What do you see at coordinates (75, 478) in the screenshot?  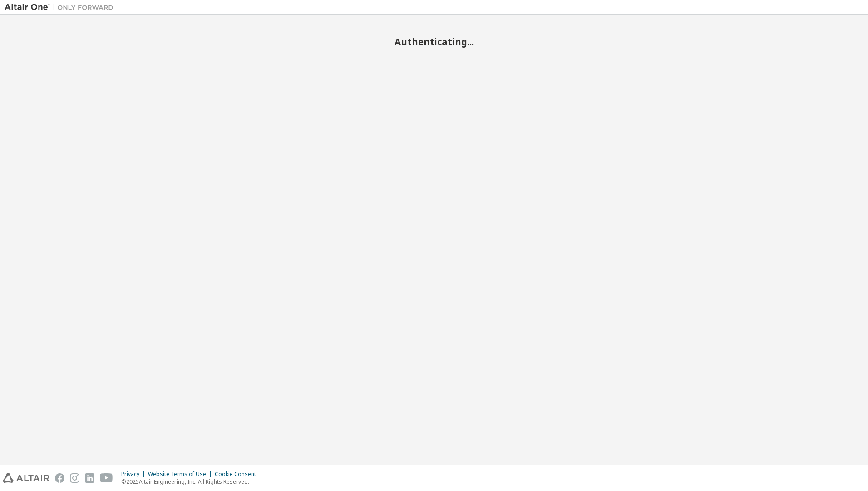 I see `img: instagram.svg` at bounding box center [75, 478].